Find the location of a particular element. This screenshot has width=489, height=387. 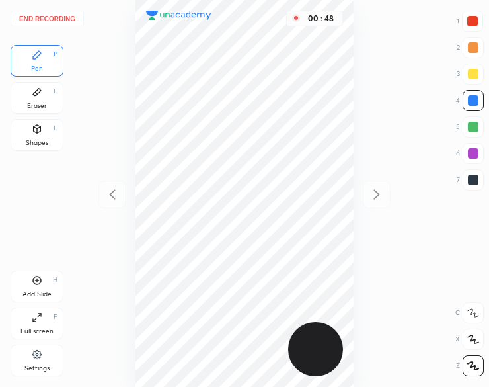

div: E is located at coordinates (56, 91).